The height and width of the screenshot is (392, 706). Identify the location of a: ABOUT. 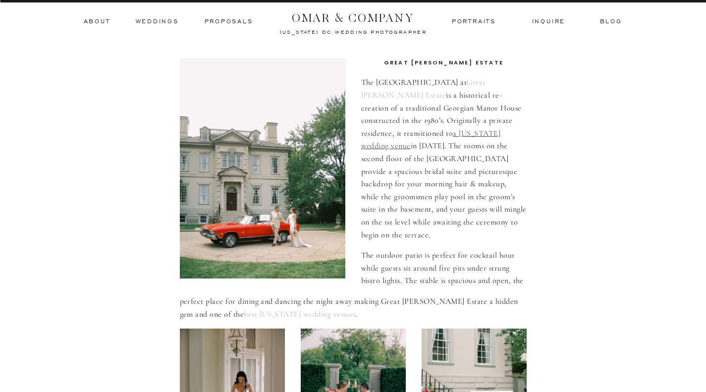
(97, 22).